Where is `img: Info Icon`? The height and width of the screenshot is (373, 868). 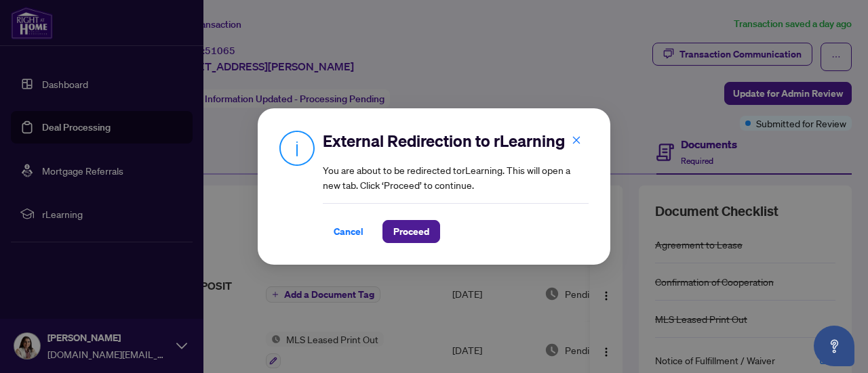 img: Info Icon is located at coordinates (297, 147).